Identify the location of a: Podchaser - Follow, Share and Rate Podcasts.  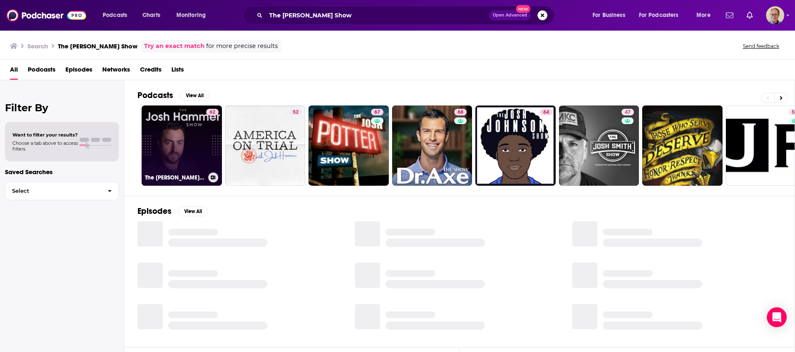
(46, 15).